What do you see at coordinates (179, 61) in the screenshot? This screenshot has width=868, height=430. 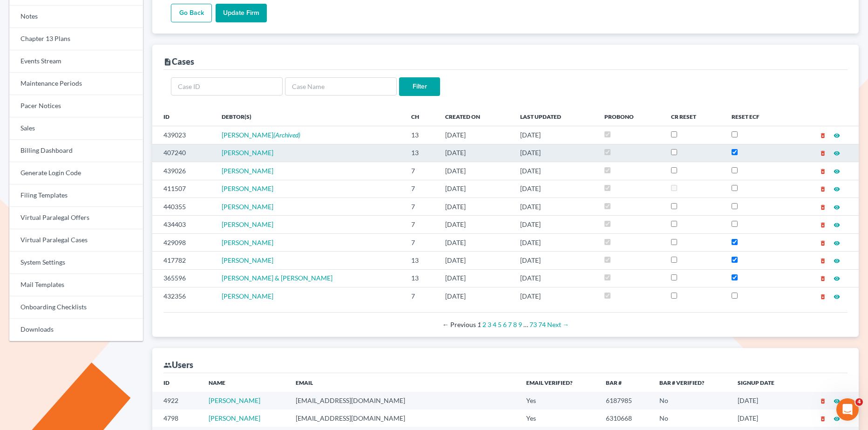 I see `div: Cases` at bounding box center [179, 61].